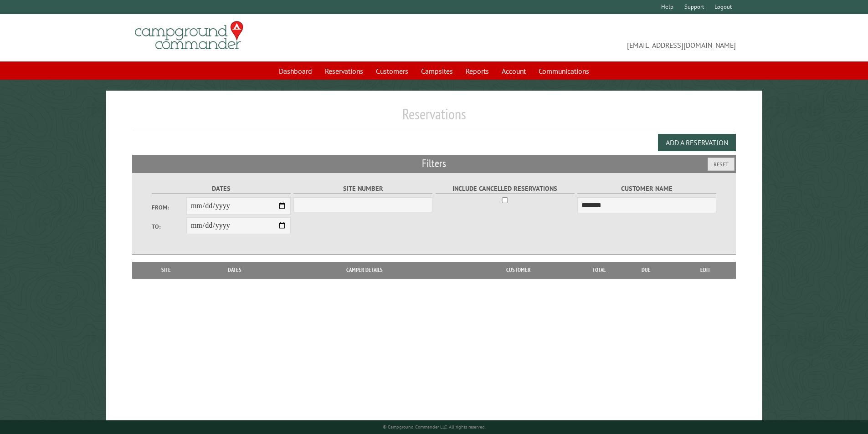  What do you see at coordinates (646, 189) in the screenshot?
I see `label: Customer Name` at bounding box center [646, 189].